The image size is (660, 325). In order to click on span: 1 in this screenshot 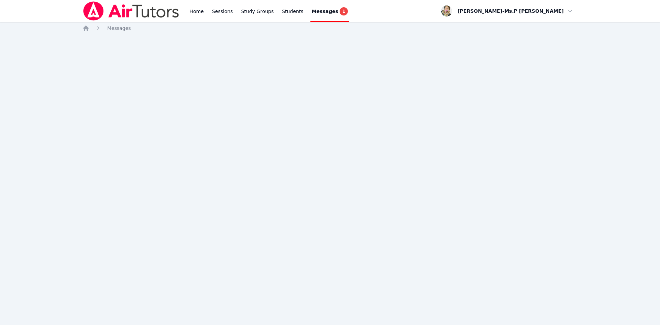, I will do `click(344, 11)`.